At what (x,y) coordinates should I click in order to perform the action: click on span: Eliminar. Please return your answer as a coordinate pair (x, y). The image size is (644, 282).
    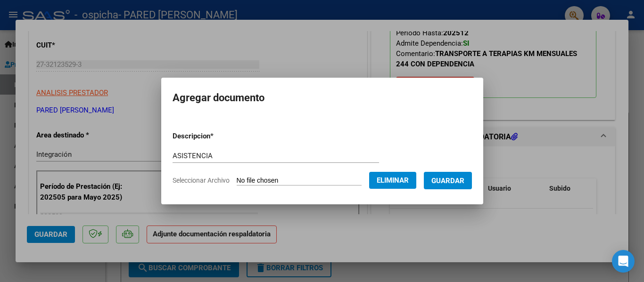
    Looking at the image, I should click on (393, 181).